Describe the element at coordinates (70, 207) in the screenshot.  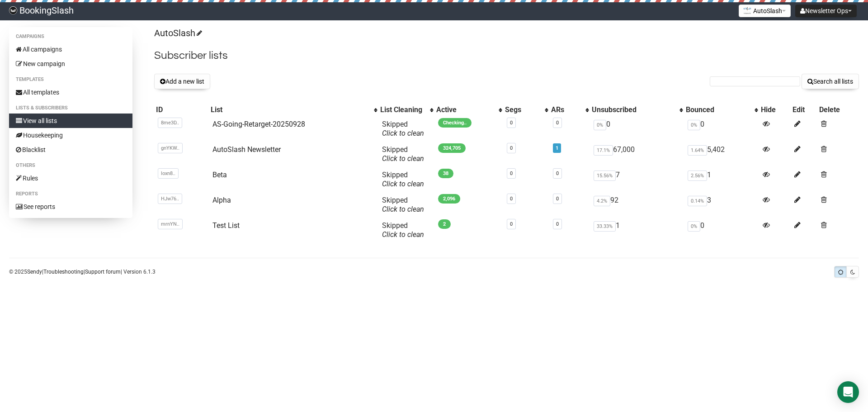
I see `a: See reports` at that location.